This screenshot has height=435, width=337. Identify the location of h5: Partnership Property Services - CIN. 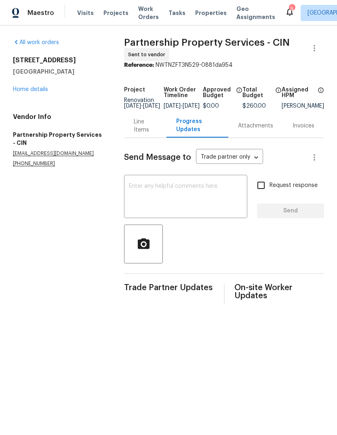
(59, 139).